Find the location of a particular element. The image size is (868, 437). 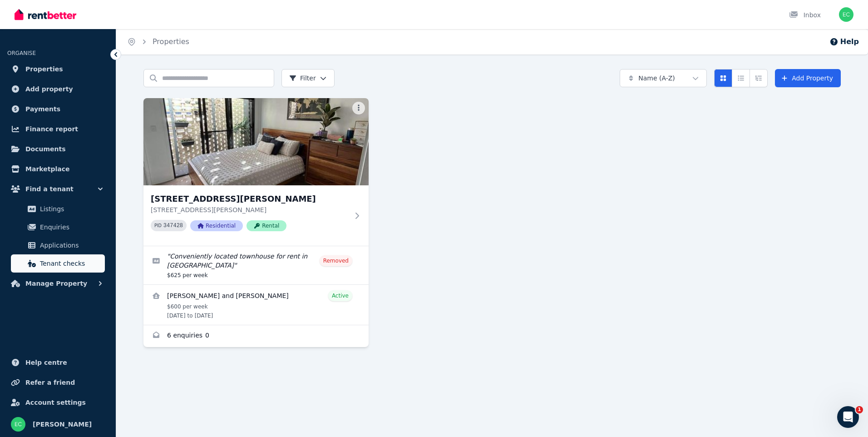

a: Payments is located at coordinates (57, 109).